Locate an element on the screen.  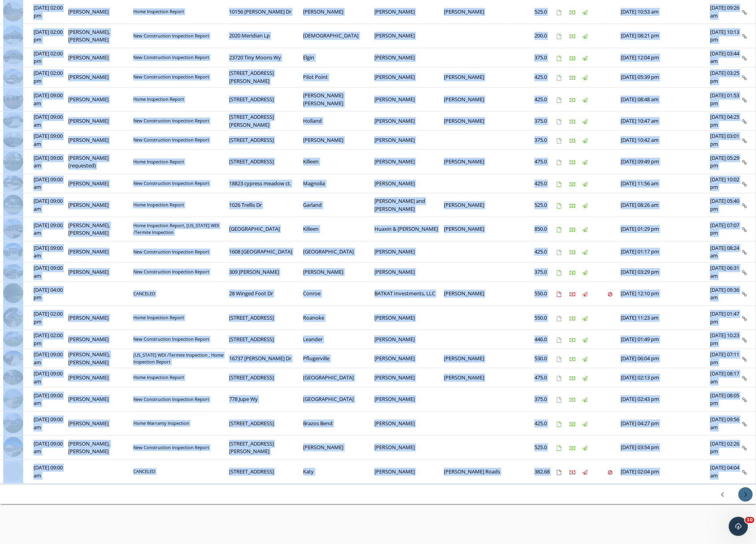
td: 425.0 is located at coordinates (546, 252).